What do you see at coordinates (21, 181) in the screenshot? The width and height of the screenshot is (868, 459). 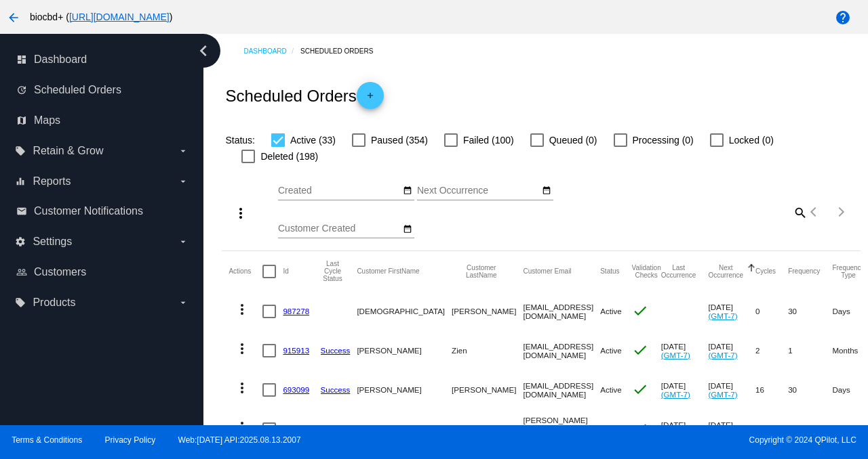 I see `i: equalizer` at bounding box center [21, 181].